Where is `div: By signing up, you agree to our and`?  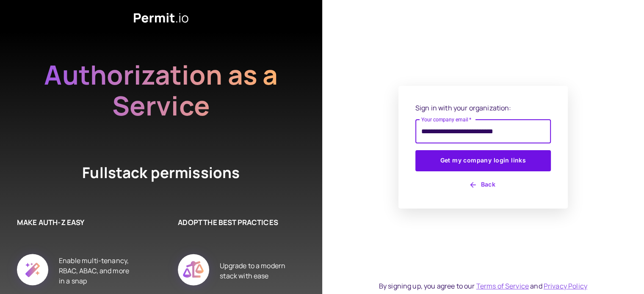
div: By signing up, you agree to our and is located at coordinates (483, 286).